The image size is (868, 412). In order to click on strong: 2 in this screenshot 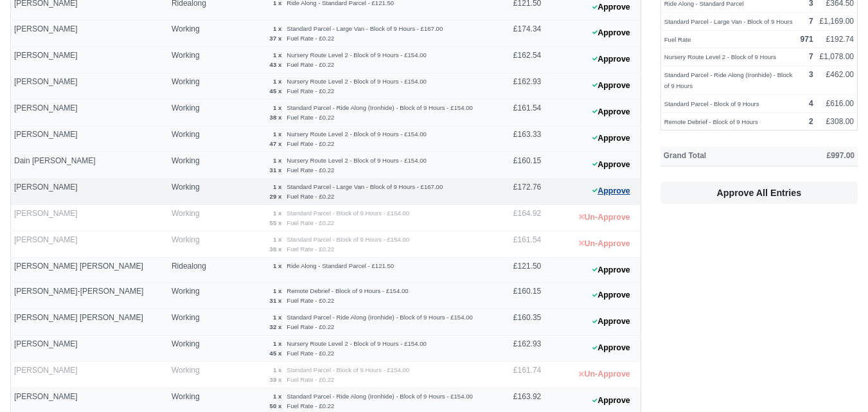, I will do `click(811, 122)`.